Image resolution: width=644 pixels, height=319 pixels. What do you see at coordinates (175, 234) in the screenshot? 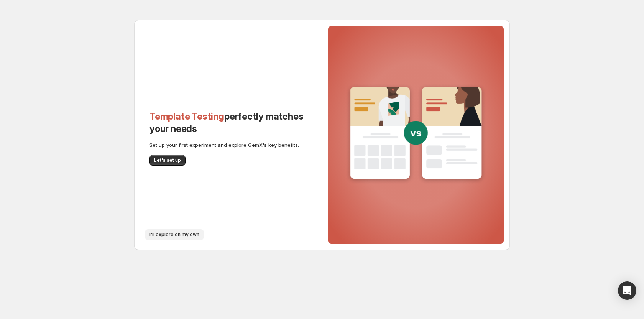
I see `button: I'll explore on my own` at bounding box center [175, 234].